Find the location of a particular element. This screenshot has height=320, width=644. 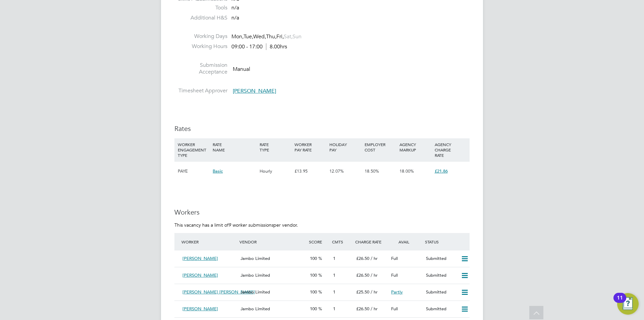

label: Tools is located at coordinates (201, 8).